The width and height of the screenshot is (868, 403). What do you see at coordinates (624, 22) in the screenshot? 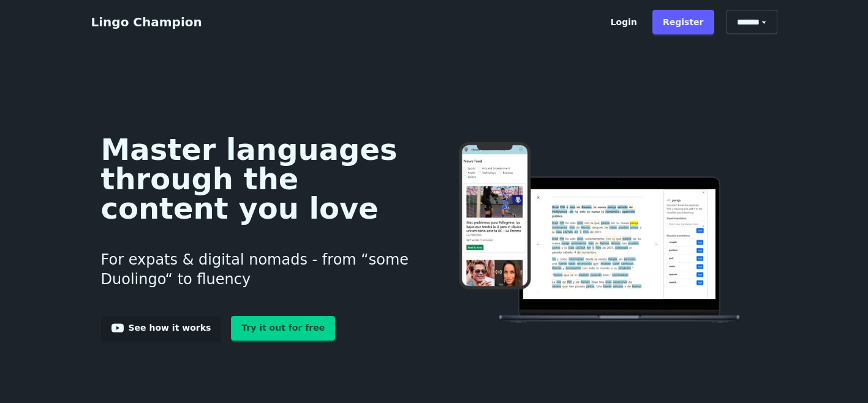
I see `a: Login` at bounding box center [624, 22].